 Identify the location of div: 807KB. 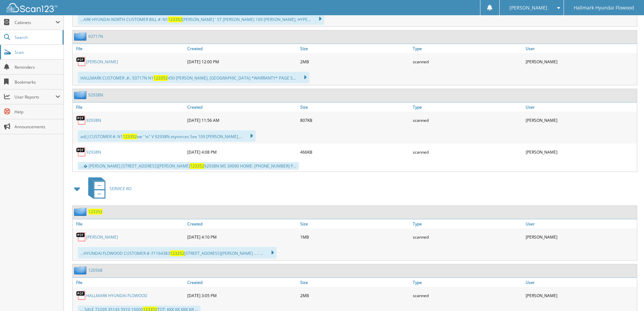
(355, 120).